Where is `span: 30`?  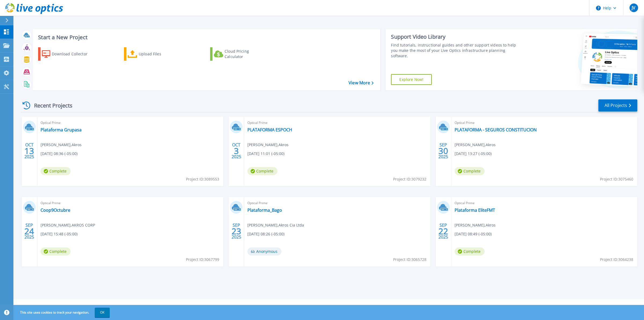 span: 30 is located at coordinates (443, 151).